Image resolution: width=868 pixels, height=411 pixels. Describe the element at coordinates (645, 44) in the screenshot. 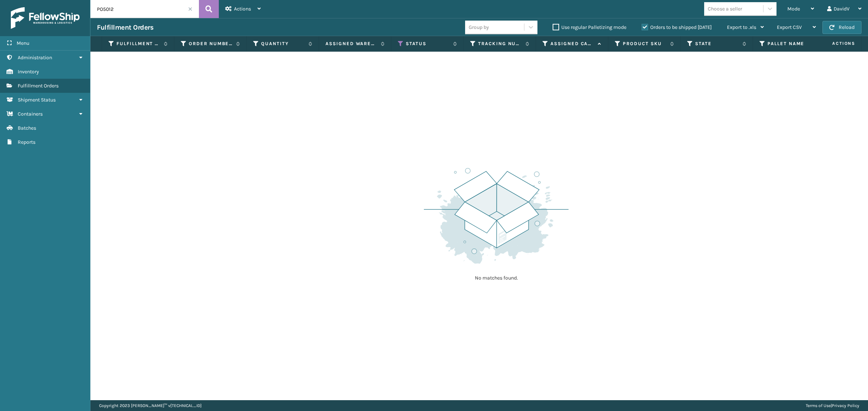

I see `label: Product SKU` at that location.